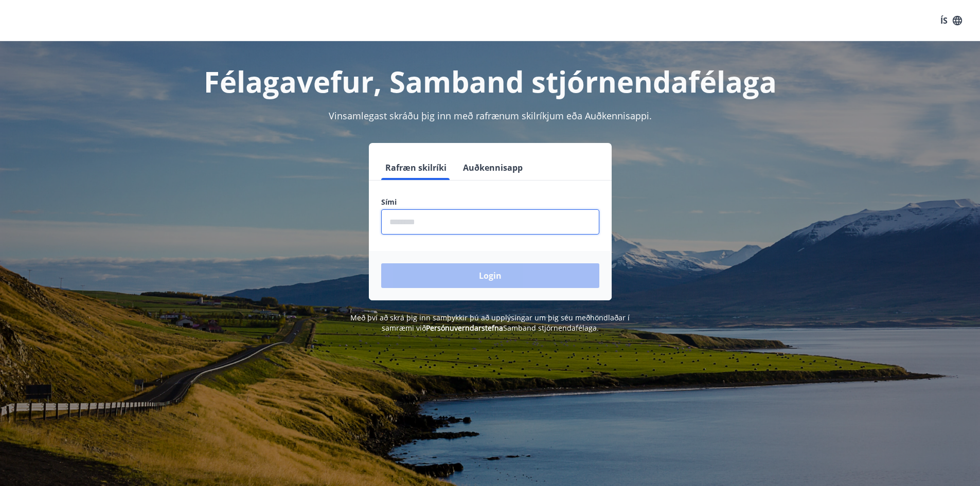 The image size is (980, 486). Describe the element at coordinates (416, 168) in the screenshot. I see `button: Rafræn skilríki` at that location.